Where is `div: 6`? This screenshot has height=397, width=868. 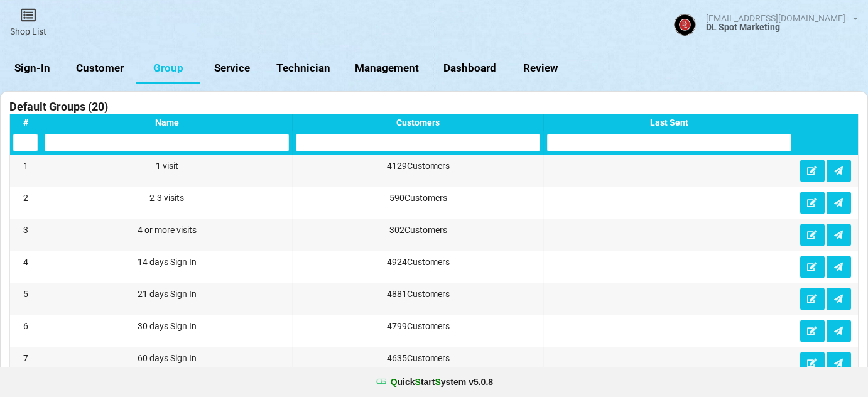 div: 6 is located at coordinates (25, 326).